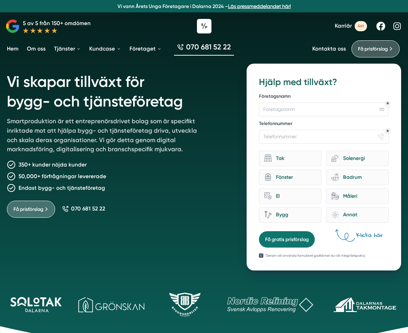 The image size is (408, 333). Describe the element at coordinates (118, 90) in the screenshot. I see `h1: Vi skapar tillväxt för bygg- och tjänsteföretag` at that location.